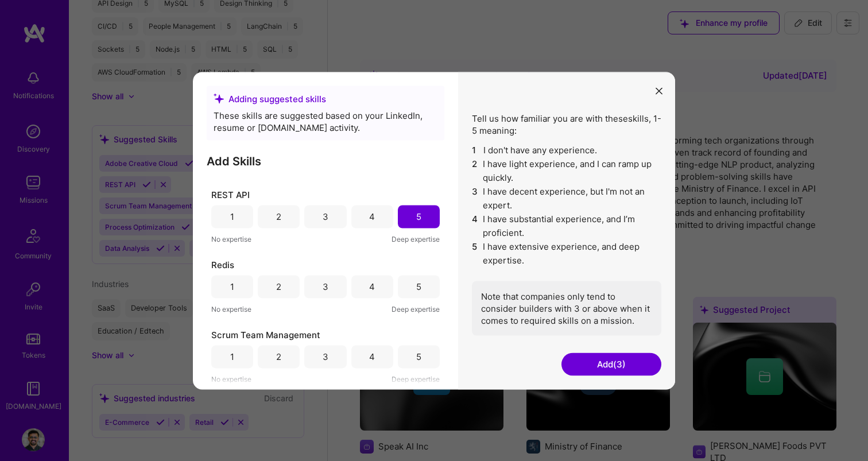 The image size is (868, 461). I want to click on div: Note that companies only tend to consider builders with 3 or above when it comes to required skil..., so click(567, 308).